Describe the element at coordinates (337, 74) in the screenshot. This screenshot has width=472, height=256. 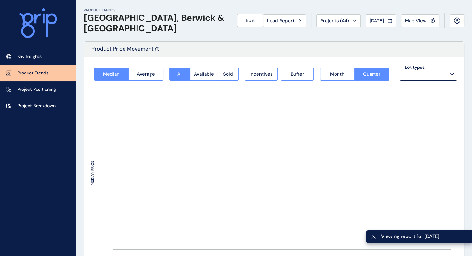
I see `button: Month` at that location.